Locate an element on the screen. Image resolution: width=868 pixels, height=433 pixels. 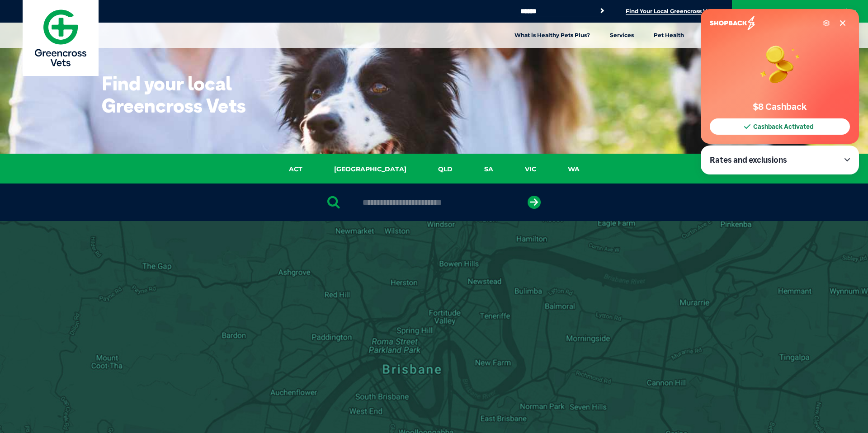
a: VIC is located at coordinates (530, 169).